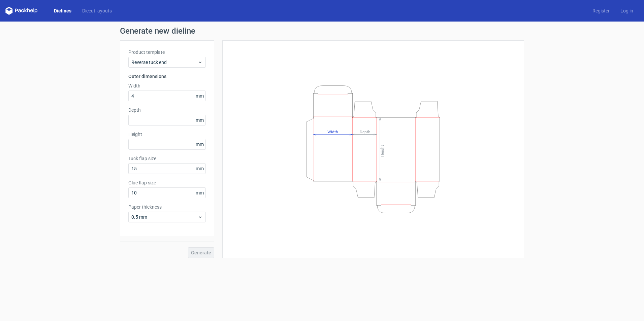  Describe the element at coordinates (167, 52) in the screenshot. I see `label: Product template` at that location.